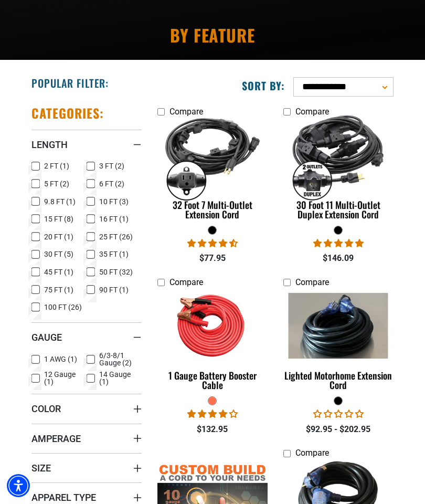 The image size is (425, 504). What do you see at coordinates (338, 344) in the screenshot?
I see `a: black Lighted Motorhome Extension Cord` at bounding box center [338, 344].